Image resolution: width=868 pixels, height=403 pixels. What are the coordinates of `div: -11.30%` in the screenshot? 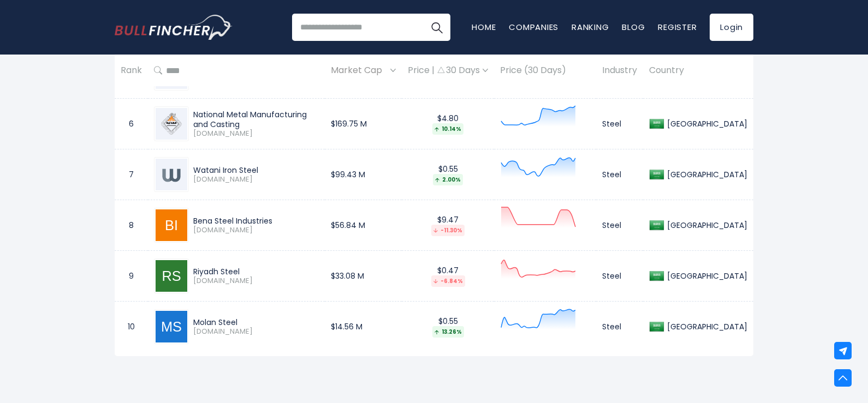 It's located at (448, 230).